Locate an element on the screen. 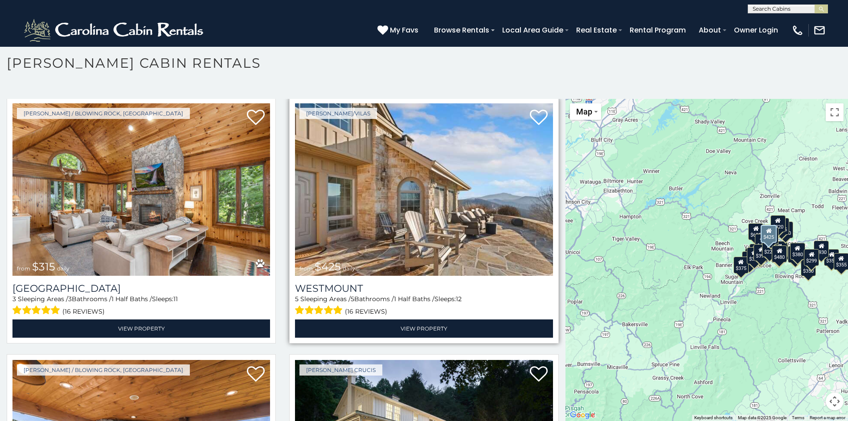 The height and width of the screenshot is (421, 848). a: Westmount from $425 daily is located at coordinates (424, 189).